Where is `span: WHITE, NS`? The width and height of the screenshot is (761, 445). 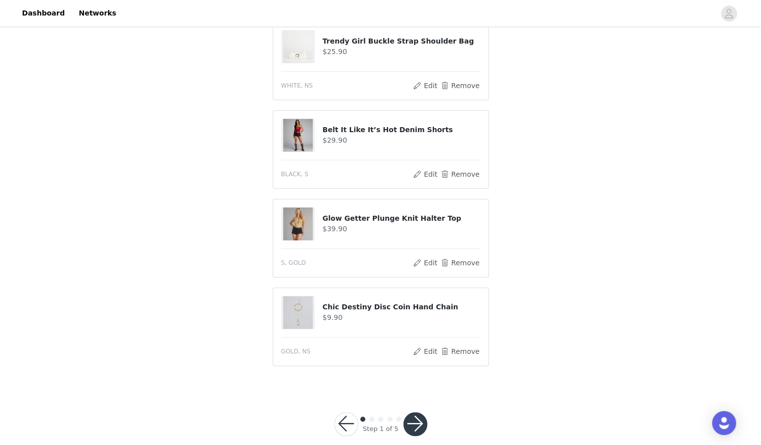 span: WHITE, NS is located at coordinates (297, 86).